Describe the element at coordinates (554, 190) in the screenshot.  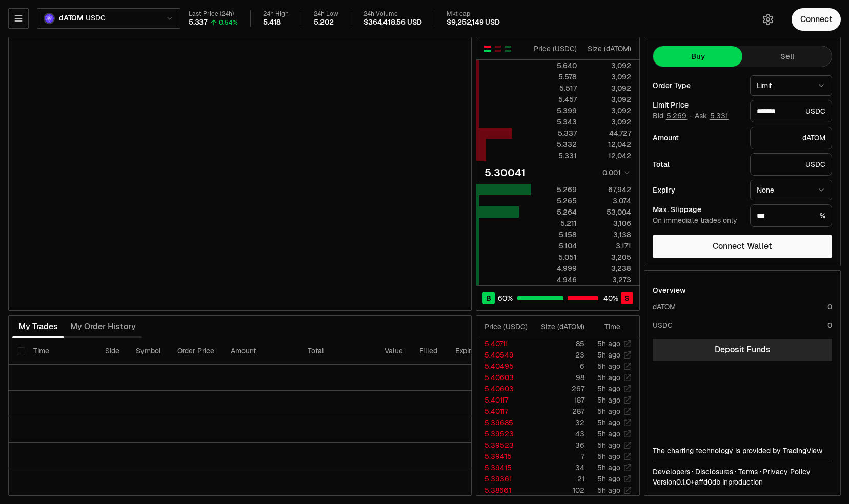
I see `div: 5.269` at that location.